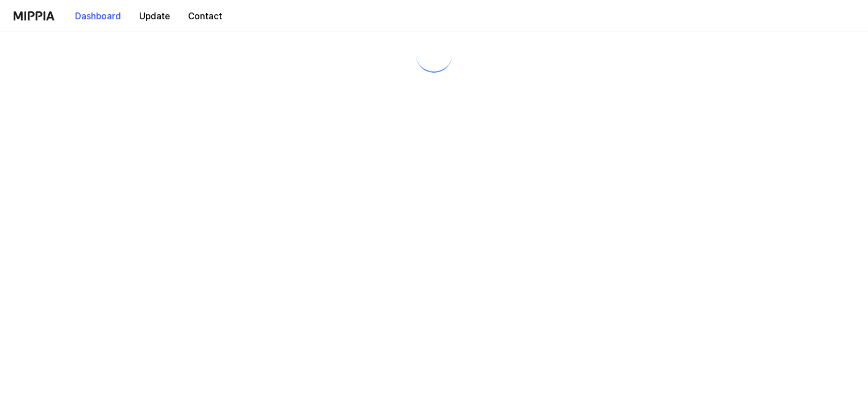  Describe the element at coordinates (155, 16) in the screenshot. I see `a: Update` at that location.